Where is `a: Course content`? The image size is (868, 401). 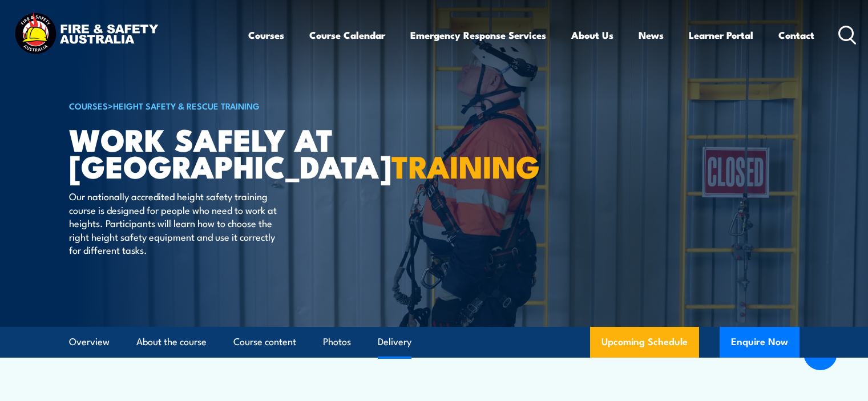 a: Course content is located at coordinates (265, 342).